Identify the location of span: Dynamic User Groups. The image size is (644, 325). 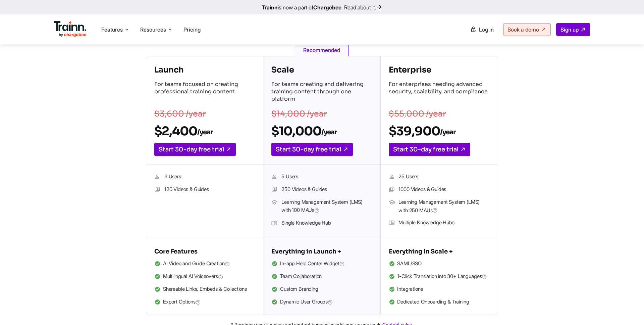
(307, 302).